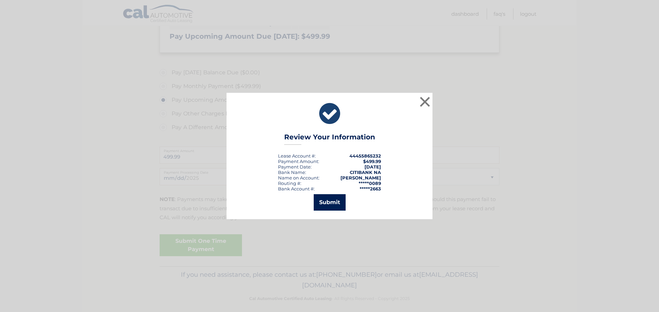  I want to click on div: Bank Account #:, so click(296, 189).